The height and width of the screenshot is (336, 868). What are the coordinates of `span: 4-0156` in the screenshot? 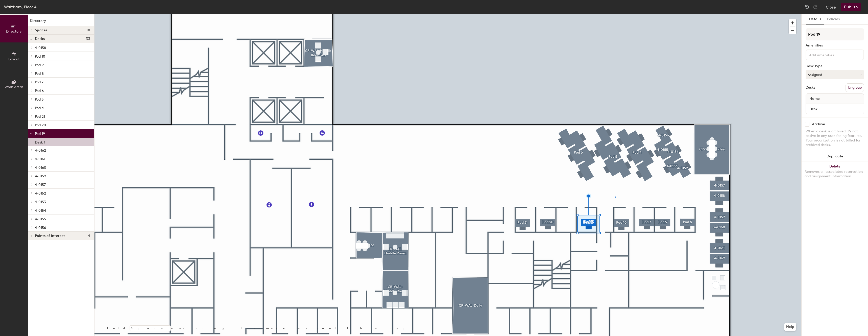 It's located at (41, 228).